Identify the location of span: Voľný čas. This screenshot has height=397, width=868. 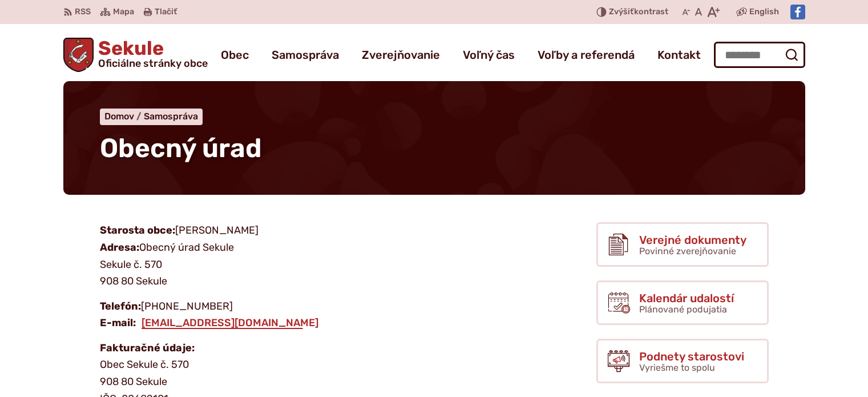
(489, 55).